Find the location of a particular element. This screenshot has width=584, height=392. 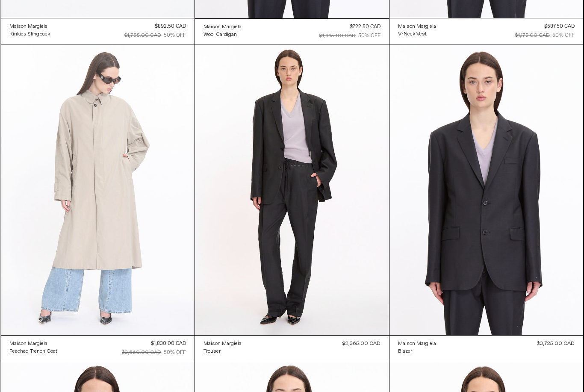

div: $1,830.00 CAD is located at coordinates (168, 343).